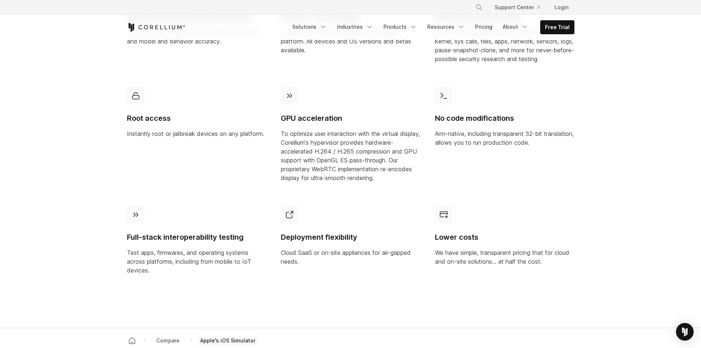 The image size is (701, 348). What do you see at coordinates (350, 257) in the screenshot?
I see `p: Cloud SaaS or on-site appliances for air-gapped needs.` at bounding box center [350, 257].